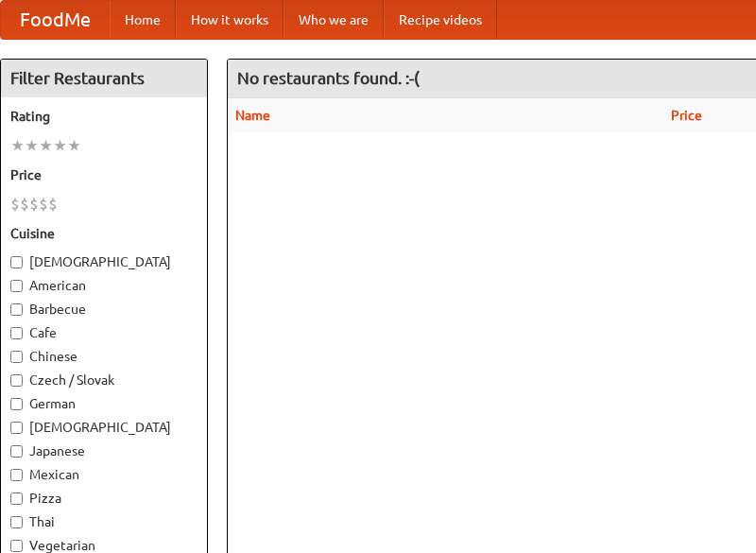 The height and width of the screenshot is (553, 756). What do you see at coordinates (16, 380) in the screenshot?
I see `input: Czech / Slovak` at bounding box center [16, 380].